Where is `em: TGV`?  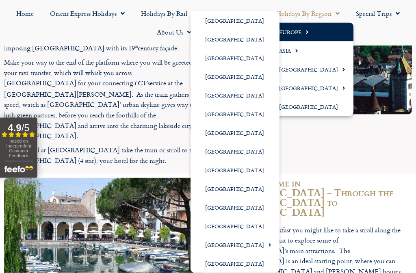
em: TGV is located at coordinates (141, 84).